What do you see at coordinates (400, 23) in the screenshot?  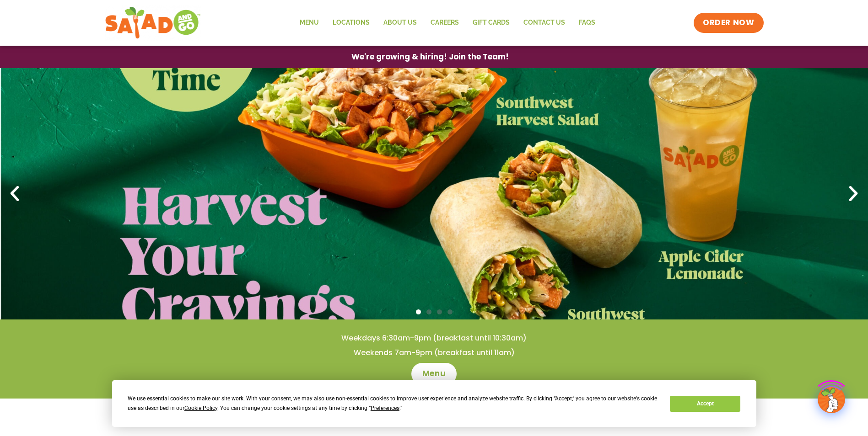 I see `a: About Us` at bounding box center [400, 23].